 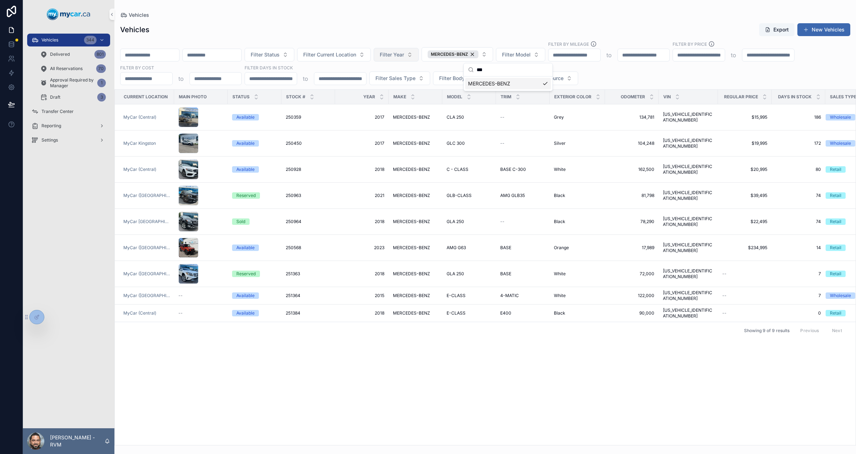 I want to click on div: 70, so click(x=101, y=69).